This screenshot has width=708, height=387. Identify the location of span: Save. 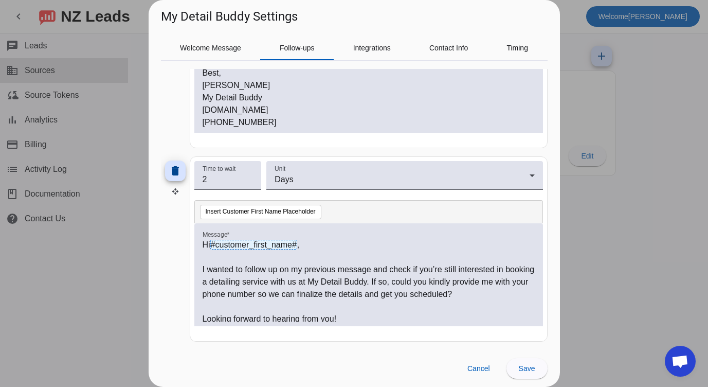
(527, 368).